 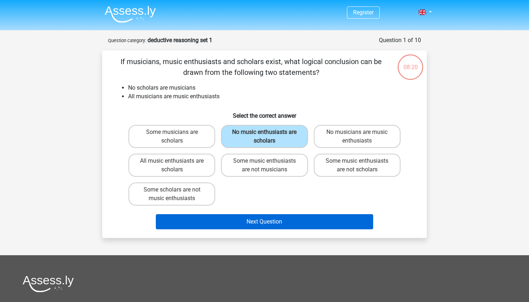 What do you see at coordinates (357, 165) in the screenshot?
I see `label: Some music enthusiasts are not scholars` at bounding box center [357, 165].